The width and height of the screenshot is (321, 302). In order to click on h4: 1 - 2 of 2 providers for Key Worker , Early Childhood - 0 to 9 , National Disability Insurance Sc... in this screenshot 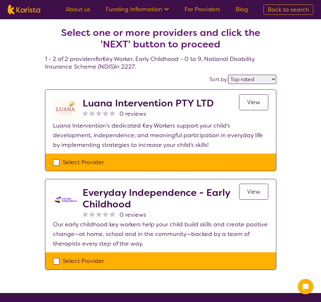, I will do `click(160, 41)`.